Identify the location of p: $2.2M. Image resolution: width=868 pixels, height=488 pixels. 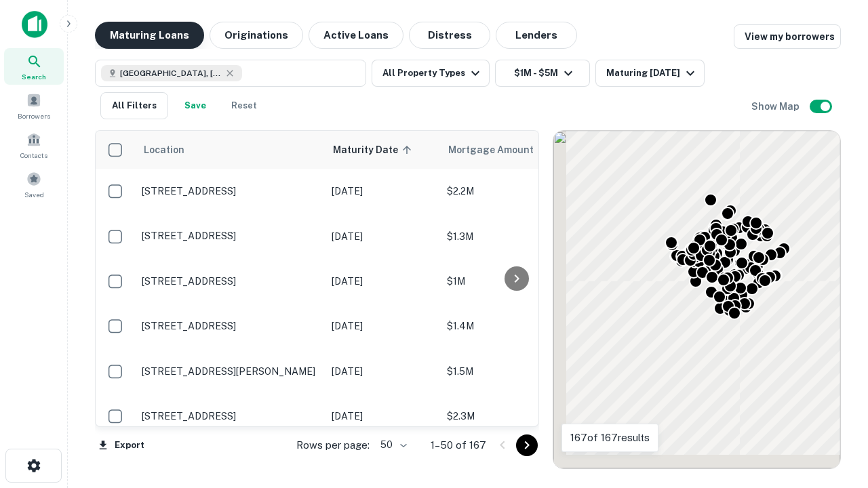
(515, 191).